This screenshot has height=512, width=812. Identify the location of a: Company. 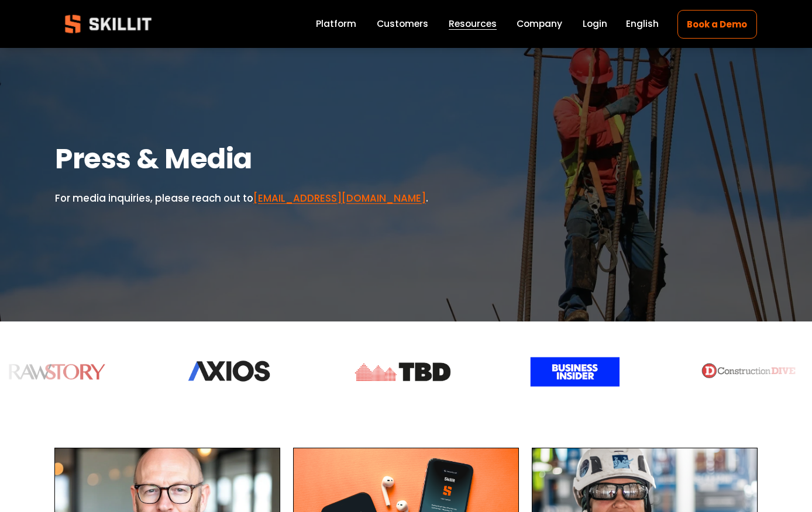
(540, 24).